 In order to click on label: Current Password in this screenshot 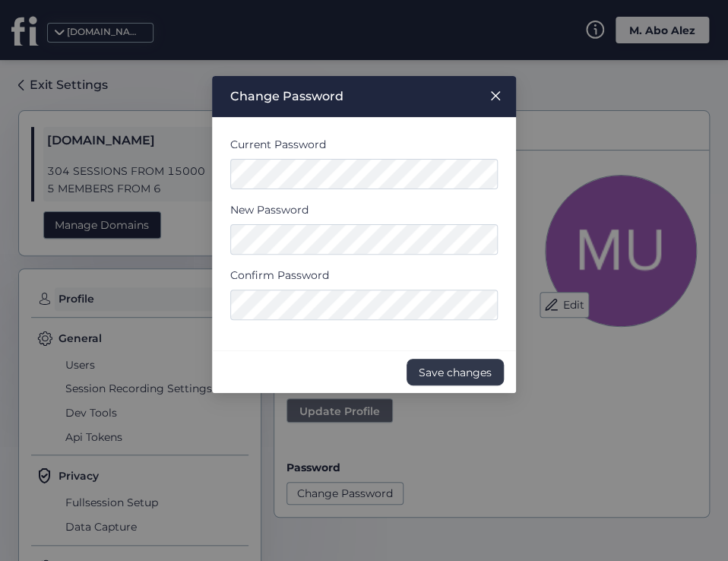, I will do `click(364, 145)`.